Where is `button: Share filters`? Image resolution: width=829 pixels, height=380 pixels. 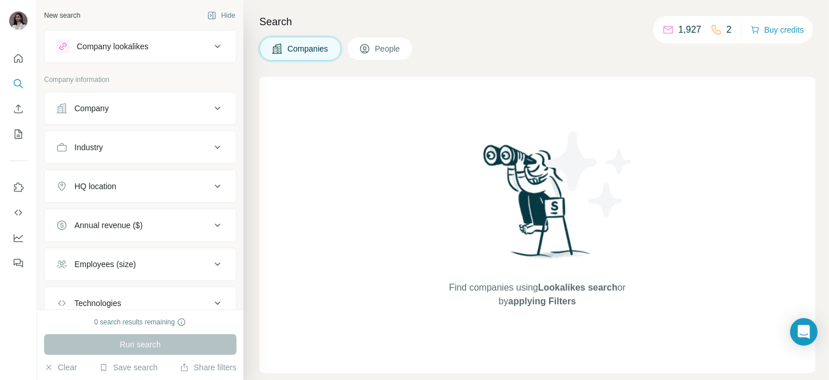 button: Share filters is located at coordinates (208, 367).